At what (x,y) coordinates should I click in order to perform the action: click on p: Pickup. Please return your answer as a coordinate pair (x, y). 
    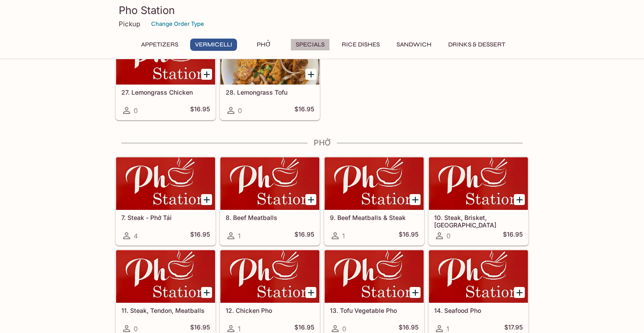
    Looking at the image, I should click on (129, 24).